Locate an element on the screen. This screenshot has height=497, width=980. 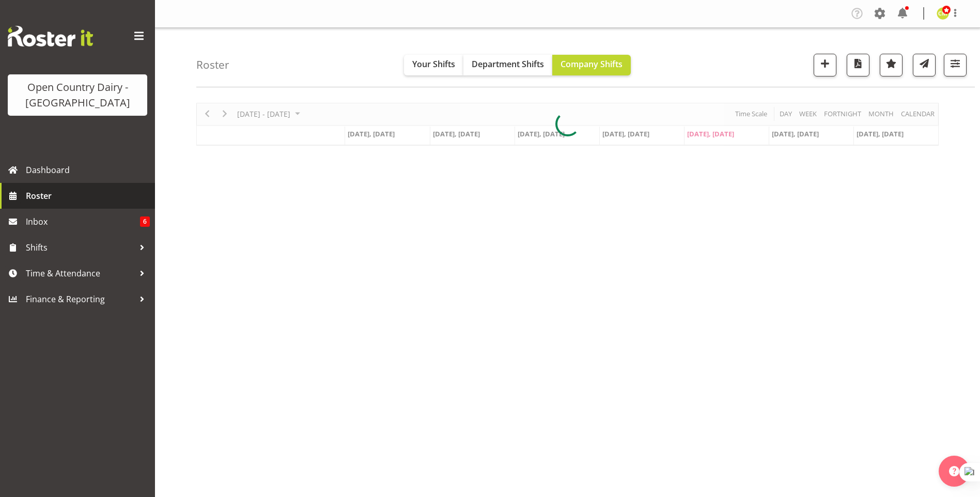
button: Send a list of all shifts for the selected filtered period to all rostered employees. is located at coordinates (924, 65).